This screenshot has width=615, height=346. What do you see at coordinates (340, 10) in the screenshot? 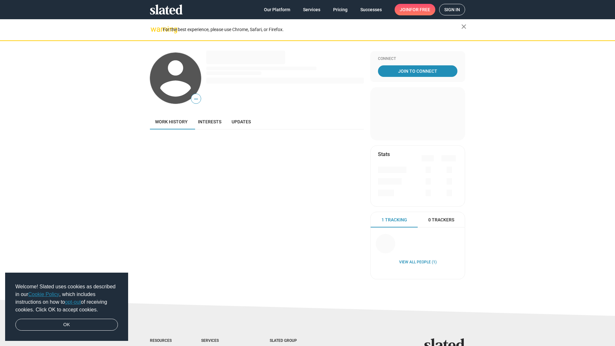
I see `a: Pricing` at bounding box center [340, 10].